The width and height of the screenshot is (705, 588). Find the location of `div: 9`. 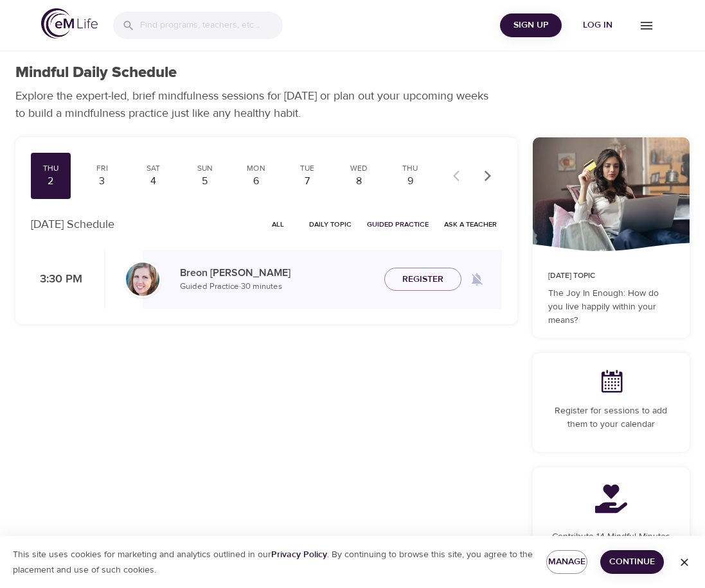

div: 9 is located at coordinates (410, 181).